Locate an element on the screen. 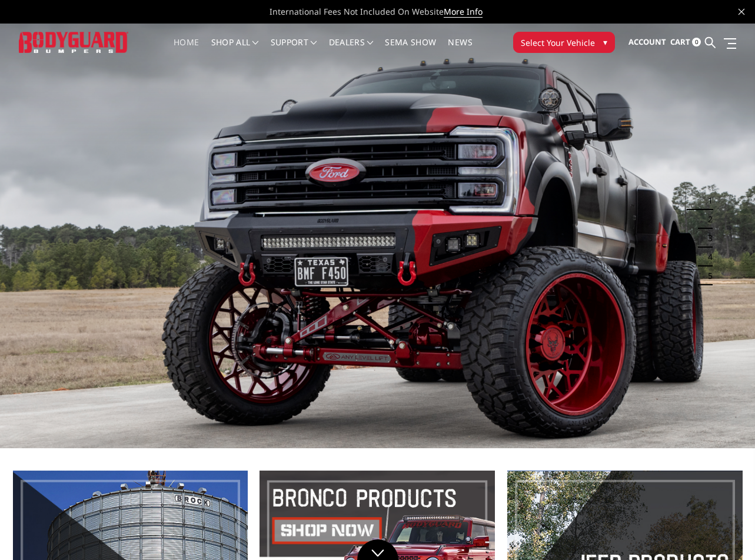 This screenshot has width=755, height=560. button: 2 of 5 is located at coordinates (707, 219).